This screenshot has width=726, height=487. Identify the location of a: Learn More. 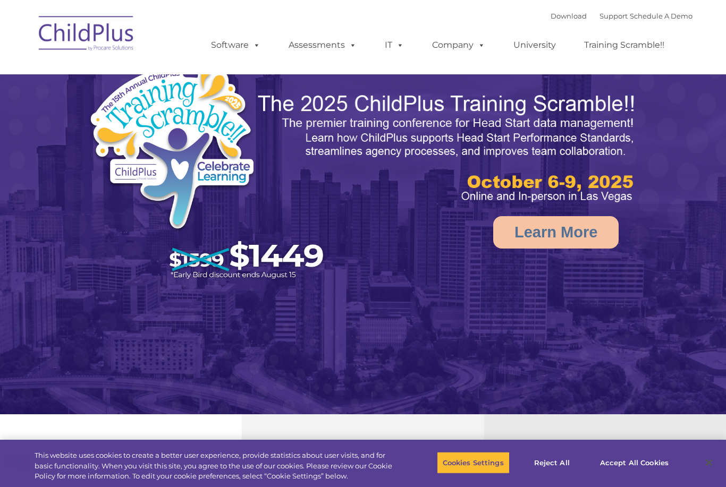
(556, 232).